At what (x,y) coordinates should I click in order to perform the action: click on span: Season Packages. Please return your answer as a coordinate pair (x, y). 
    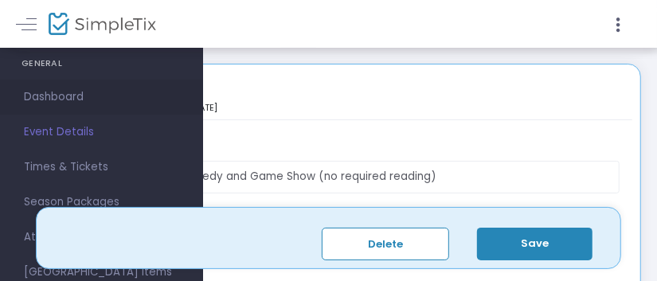
    Looking at the image, I should click on (101, 202).